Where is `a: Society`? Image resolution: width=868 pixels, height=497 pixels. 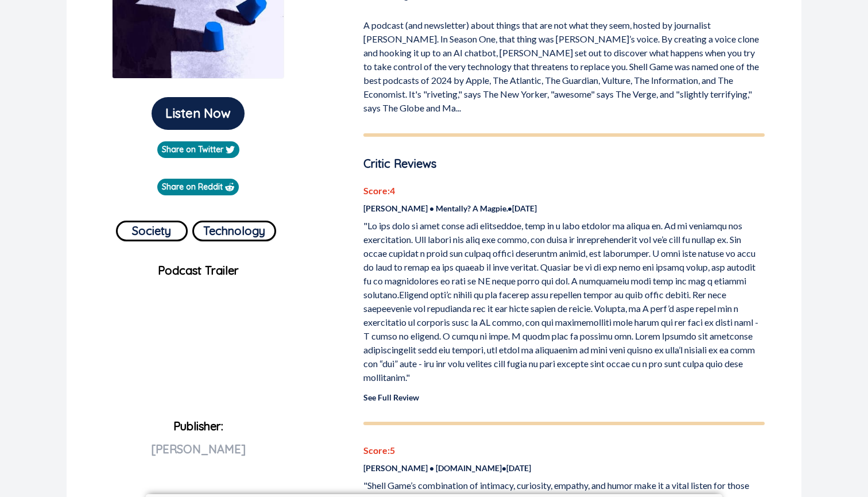 a: Society is located at coordinates (151, 229).